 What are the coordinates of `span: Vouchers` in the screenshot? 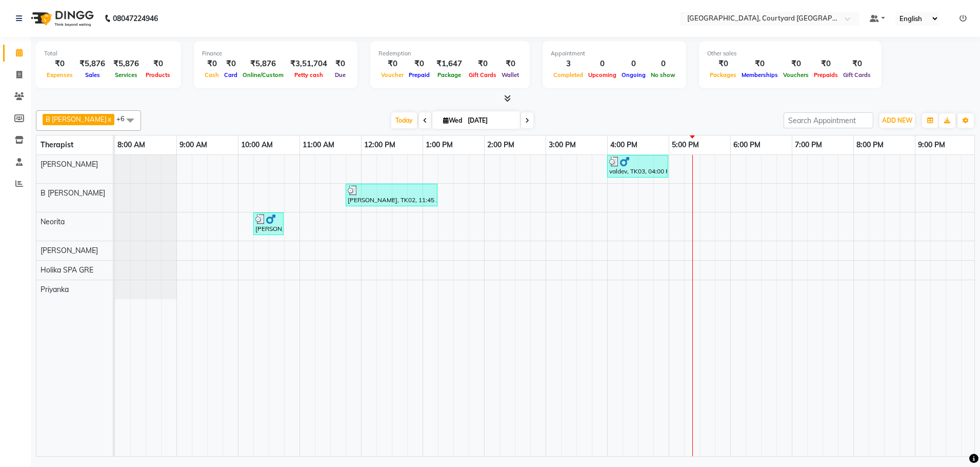 It's located at (796, 75).